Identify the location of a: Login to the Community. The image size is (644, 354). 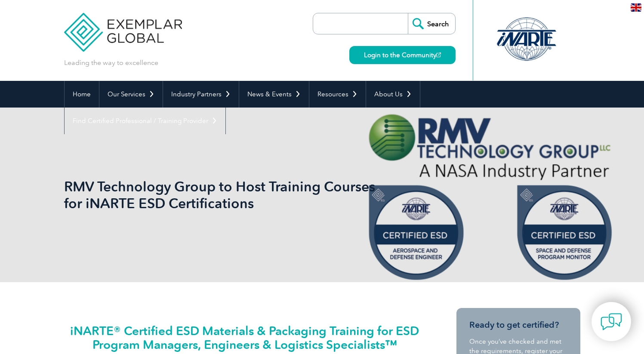
(402, 55).